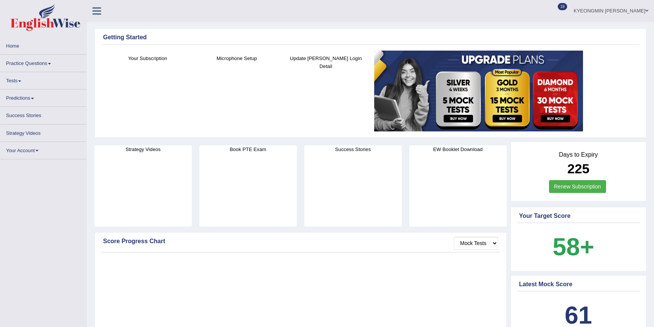 This screenshot has width=654, height=327. Describe the element at coordinates (43, 114) in the screenshot. I see `a: Success Stories` at that location.